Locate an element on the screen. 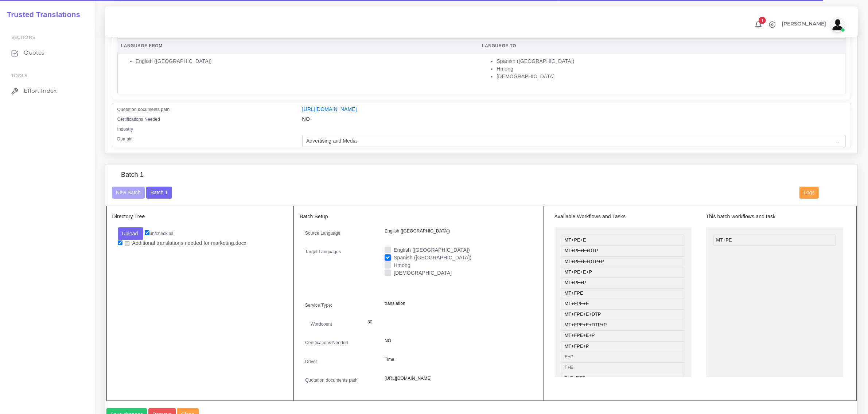 The width and height of the screenshot is (868, 414). div: NO is located at coordinates (574, 120).